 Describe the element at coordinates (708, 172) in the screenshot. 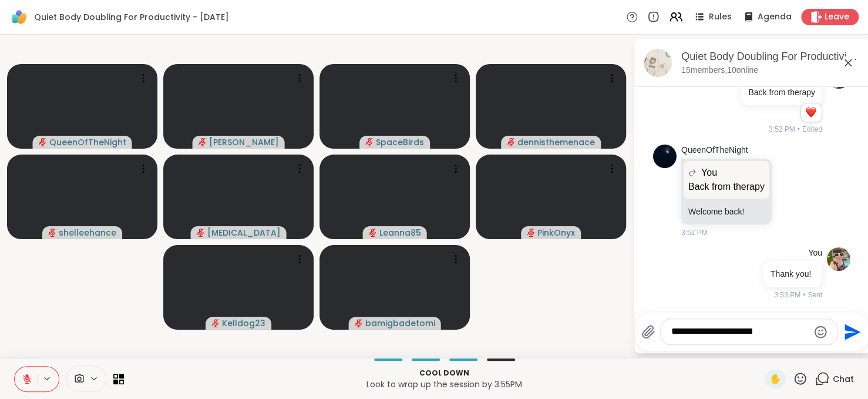

I see `span: You` at that location.